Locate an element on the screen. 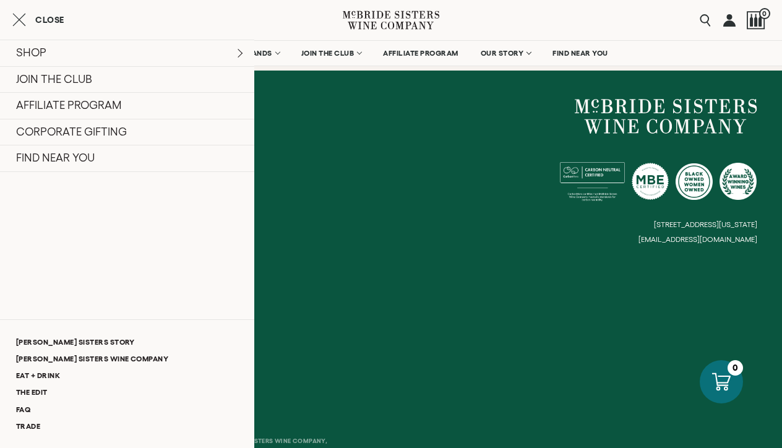 Image resolution: width=782 pixels, height=448 pixels. a: AFFILIATE PROGRAM is located at coordinates (421, 53).